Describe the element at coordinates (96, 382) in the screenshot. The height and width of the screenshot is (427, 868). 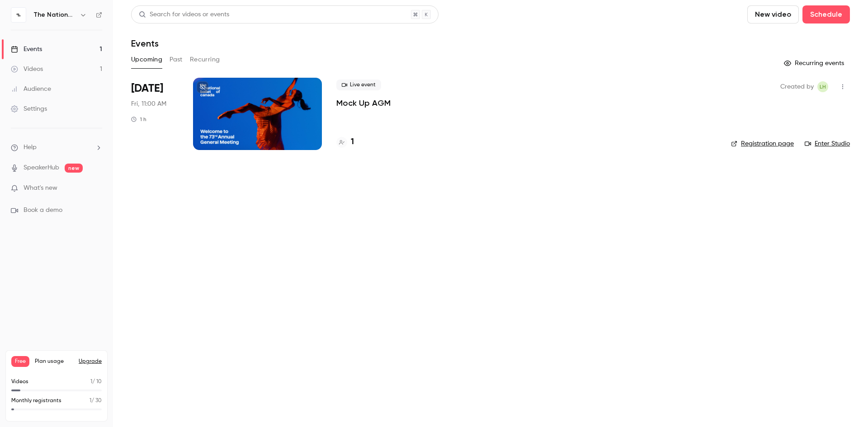
I see `p: / 10` at that location.